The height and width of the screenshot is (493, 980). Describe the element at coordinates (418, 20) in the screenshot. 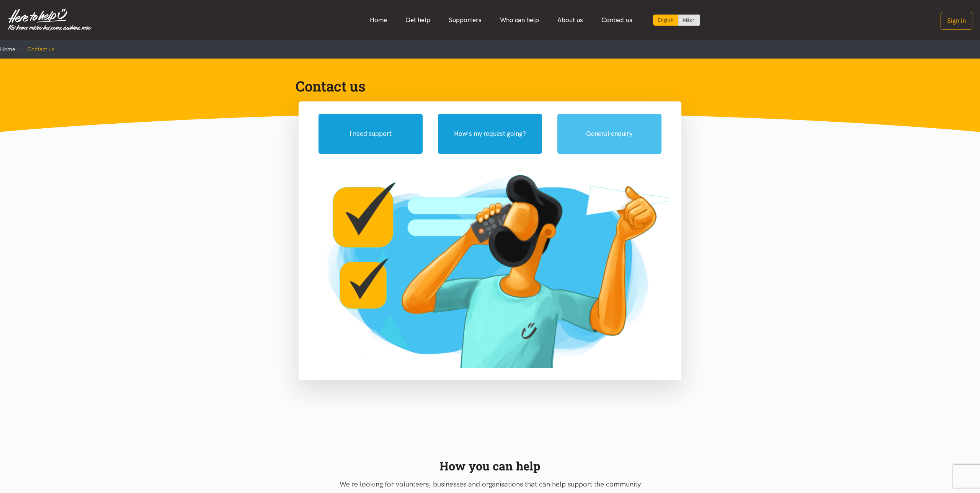

I see `a: Get help` at that location.